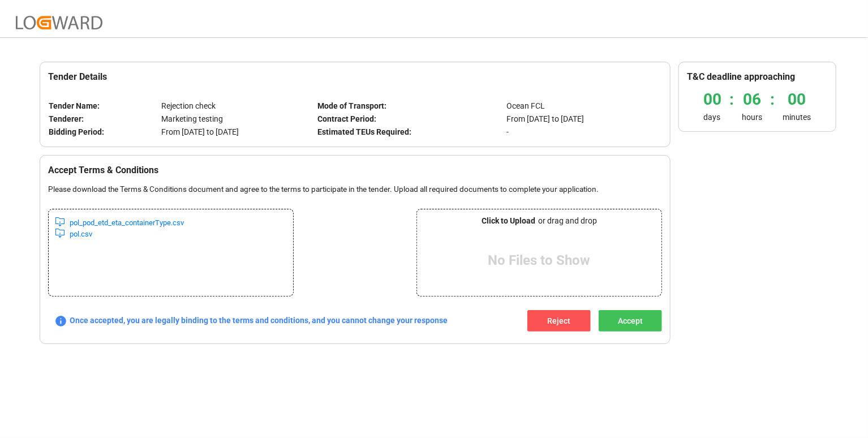 This screenshot has width=868, height=438. Describe the element at coordinates (753, 100) in the screenshot. I see `div: 06` at that location.